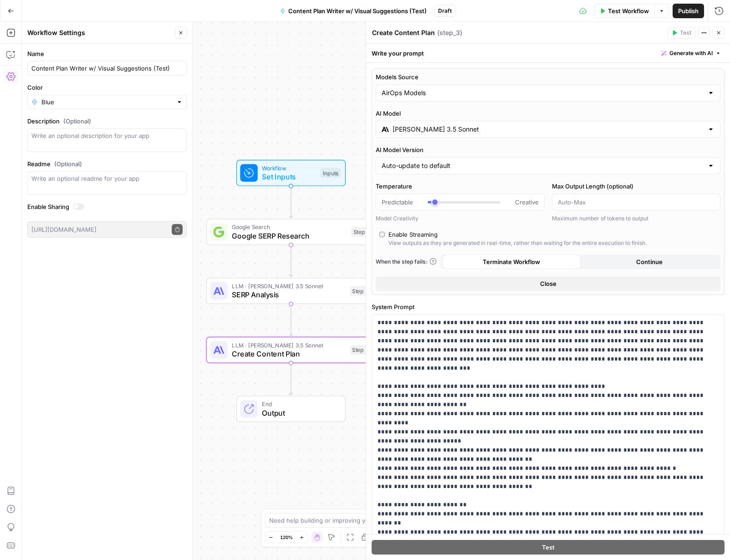 The width and height of the screenshot is (730, 560). I want to click on input: Enable StreamingView outputs as they are generated in real-time, rather than waiting for the enti..., so click(382, 234).